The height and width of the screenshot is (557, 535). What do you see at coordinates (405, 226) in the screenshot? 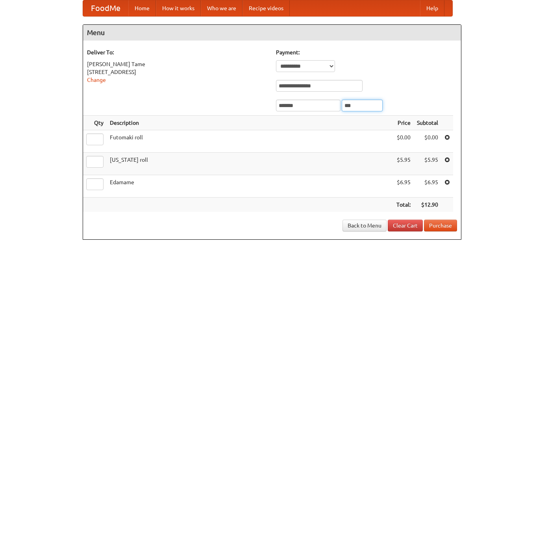
I see `a: Clear Cart` at bounding box center [405, 226].